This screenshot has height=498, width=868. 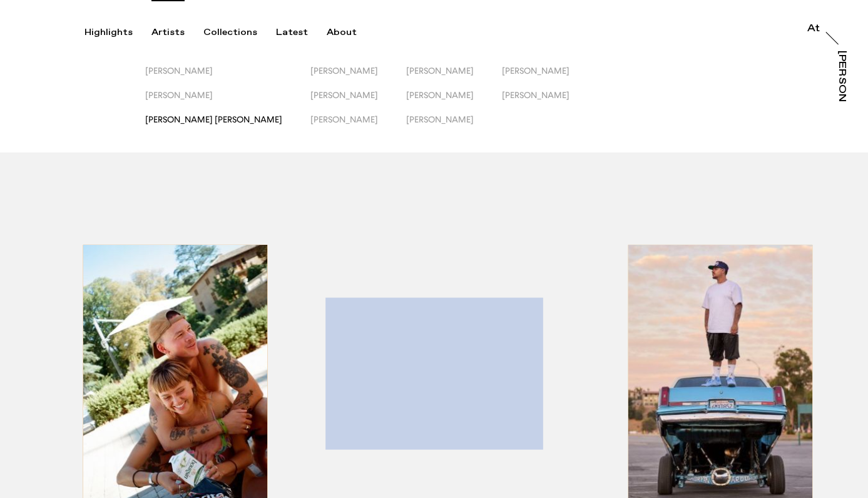 What do you see at coordinates (292, 32) in the screenshot?
I see `div: Latest` at bounding box center [292, 32].